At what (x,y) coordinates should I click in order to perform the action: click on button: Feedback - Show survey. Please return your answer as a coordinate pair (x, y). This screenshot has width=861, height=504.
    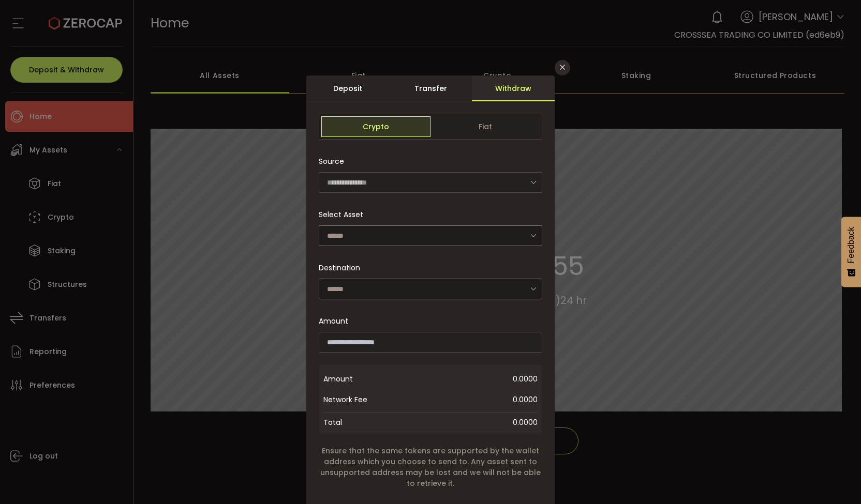
    Looking at the image, I should click on (851, 252).